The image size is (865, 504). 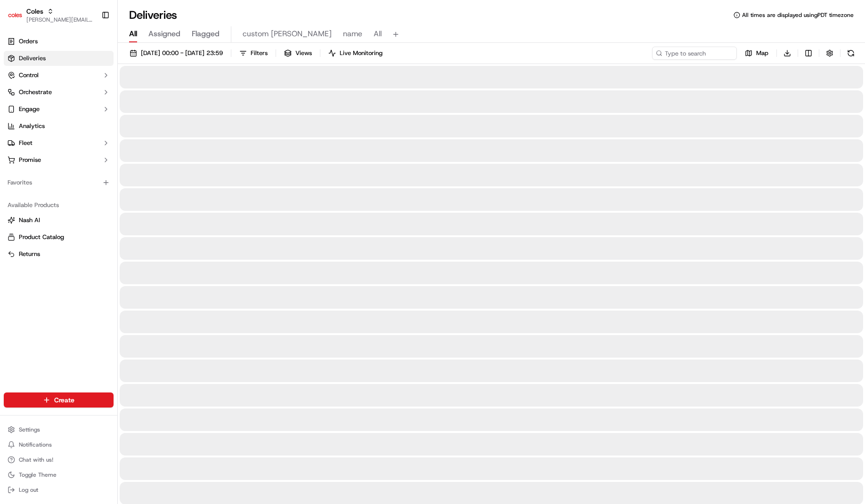 What do you see at coordinates (36, 92) in the screenshot?
I see `span: Orchestrate` at bounding box center [36, 92].